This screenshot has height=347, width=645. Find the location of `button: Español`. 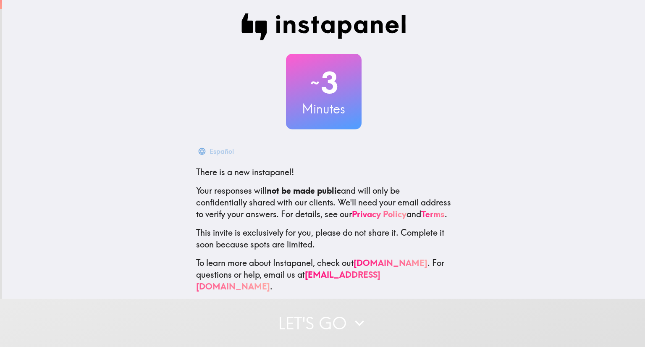

button: Español is located at coordinates (217, 151).